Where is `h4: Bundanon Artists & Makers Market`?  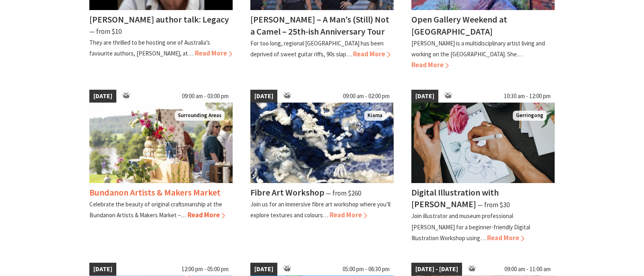 h4: Bundanon Artists & Makers Market is located at coordinates (155, 192).